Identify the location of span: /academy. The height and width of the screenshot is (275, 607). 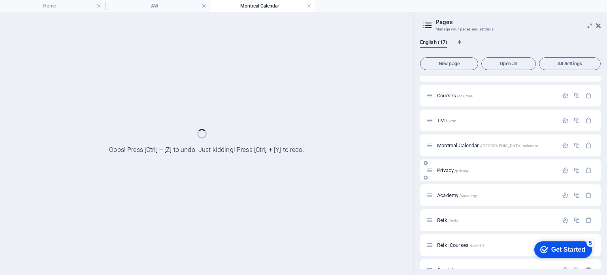
(468, 195).